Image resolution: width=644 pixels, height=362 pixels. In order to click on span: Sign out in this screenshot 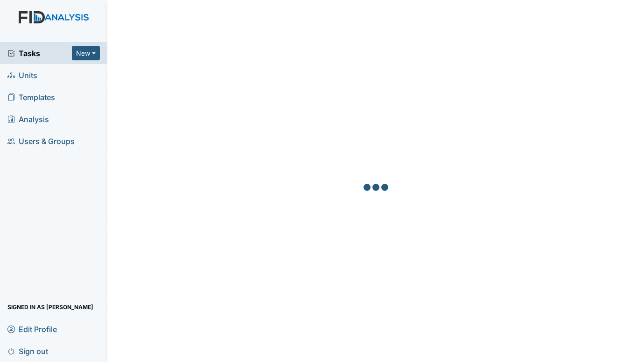, I will do `click(28, 351)`.